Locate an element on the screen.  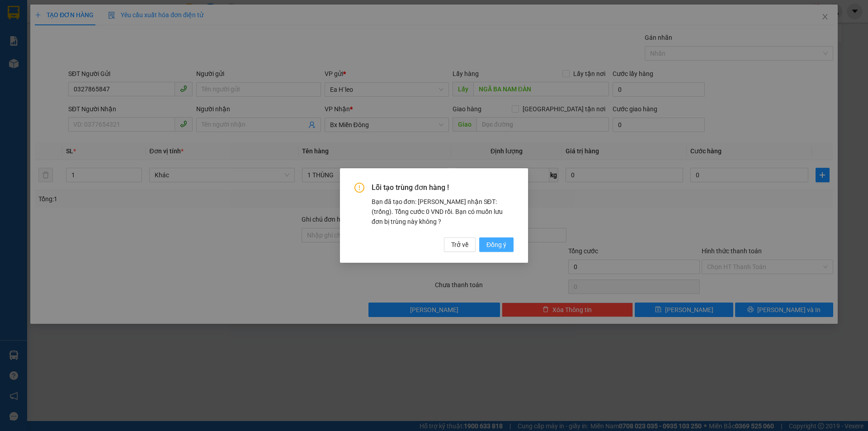
button: Trở về is located at coordinates (459, 245).